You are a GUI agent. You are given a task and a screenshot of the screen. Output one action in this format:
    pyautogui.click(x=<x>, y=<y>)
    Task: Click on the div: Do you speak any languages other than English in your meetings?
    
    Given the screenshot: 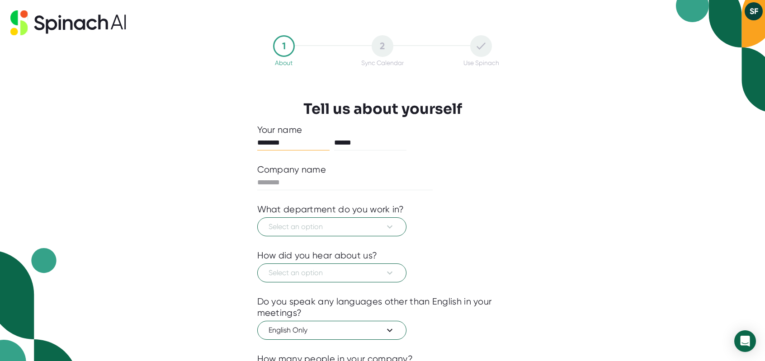 What is the action you would take?
    pyautogui.click(x=382, y=307)
    